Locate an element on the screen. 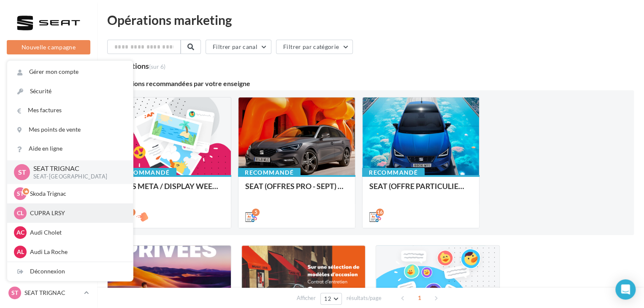 The image size is (644, 308). a: ST SEAT TRIGNAC is located at coordinates (48, 293).